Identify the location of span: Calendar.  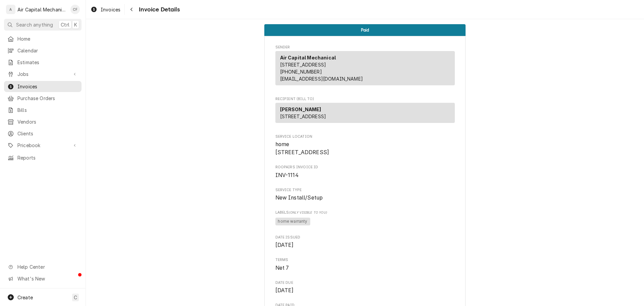
(48, 50).